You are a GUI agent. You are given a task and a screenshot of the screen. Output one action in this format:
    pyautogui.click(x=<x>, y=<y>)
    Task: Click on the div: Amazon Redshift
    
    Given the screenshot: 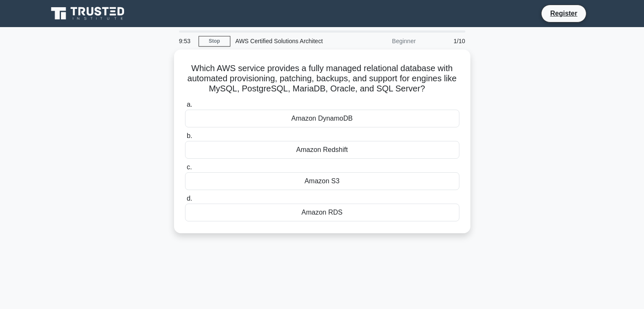 What is the action you would take?
    pyautogui.click(x=322, y=150)
    